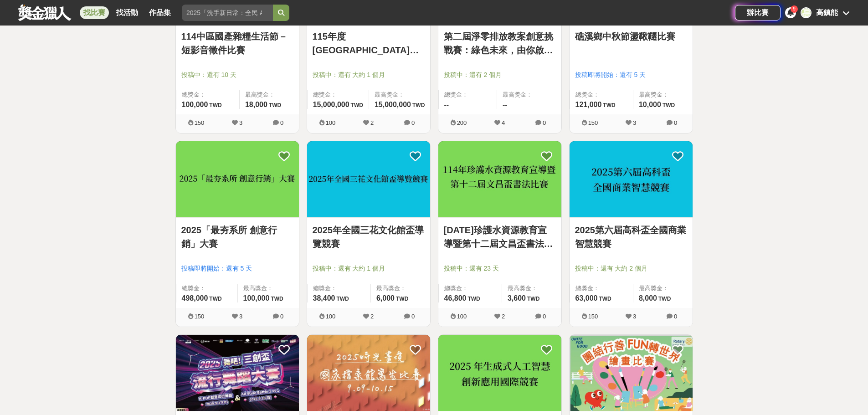 Image resolution: width=868 pixels, height=415 pixels. I want to click on a: 114中區國產雜糧生活節－短影音徵件比賽, so click(237, 43).